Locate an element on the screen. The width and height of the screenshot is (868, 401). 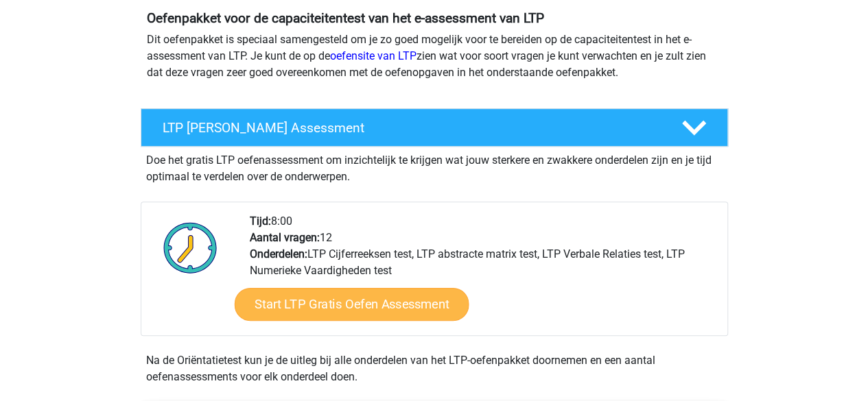
b: Tijd: is located at coordinates (260, 221).